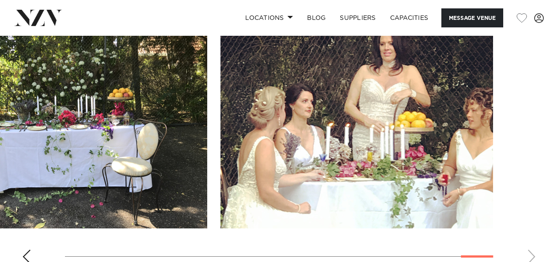 This screenshot has width=558, height=262. Describe the element at coordinates (357, 128) in the screenshot. I see `swiper-slide: 20 / 20` at that location.